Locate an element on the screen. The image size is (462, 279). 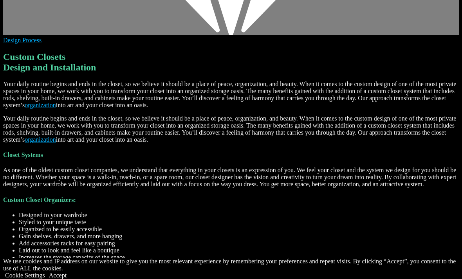
span: into art and your closet into an oasis. is located at coordinates (102, 105).